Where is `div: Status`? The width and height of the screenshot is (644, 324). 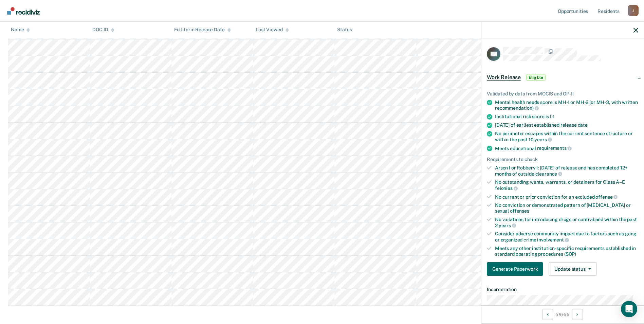
div: Status is located at coordinates (344, 30).